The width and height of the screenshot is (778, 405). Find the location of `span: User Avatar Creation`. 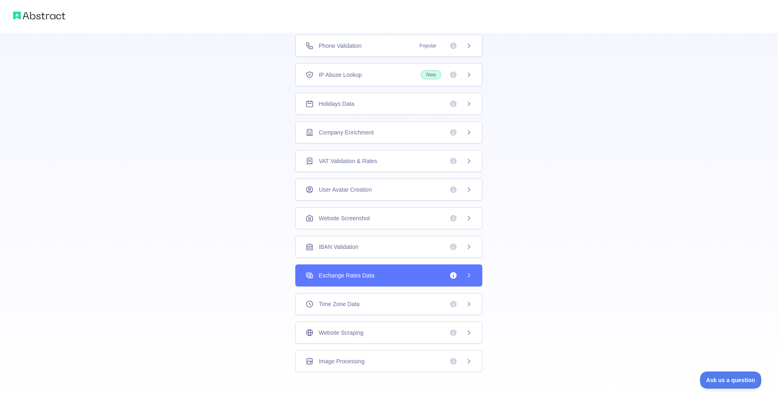

span: User Avatar Creation is located at coordinates (345, 190).